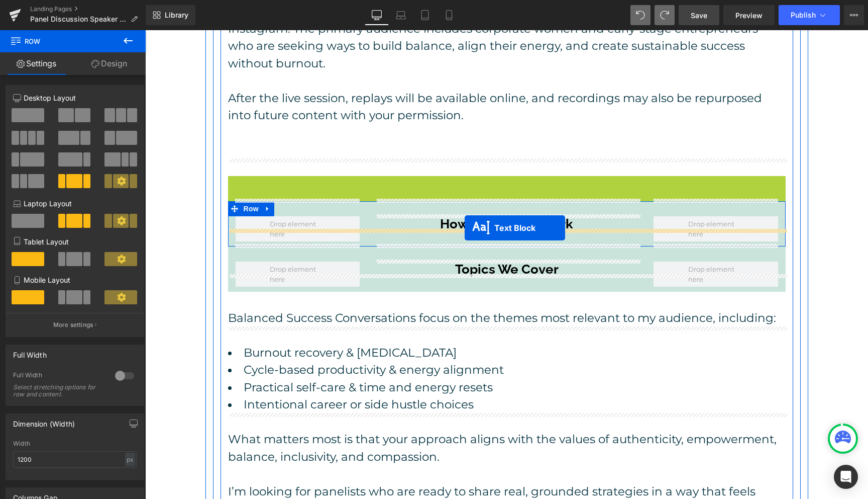  Describe the element at coordinates (75, 324) in the screenshot. I see `button: More settings` at that location.